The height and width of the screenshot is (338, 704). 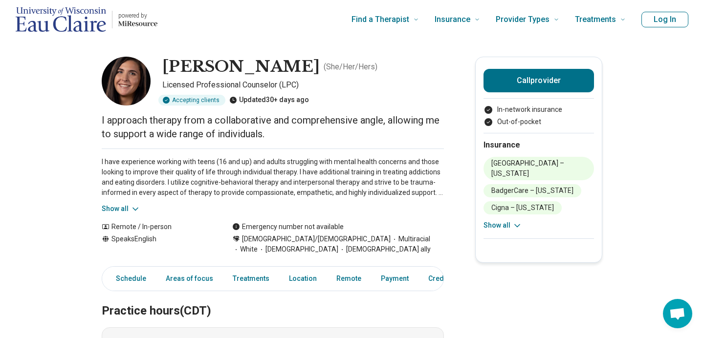 What do you see at coordinates (447, 279) in the screenshot?
I see `a: Credentials` at bounding box center [447, 279].